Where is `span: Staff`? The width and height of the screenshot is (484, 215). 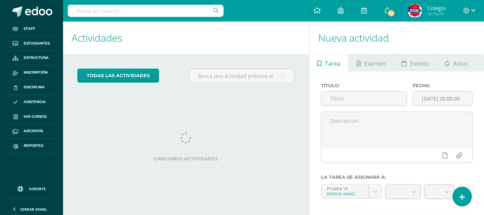
span: Staff is located at coordinates (29, 29).